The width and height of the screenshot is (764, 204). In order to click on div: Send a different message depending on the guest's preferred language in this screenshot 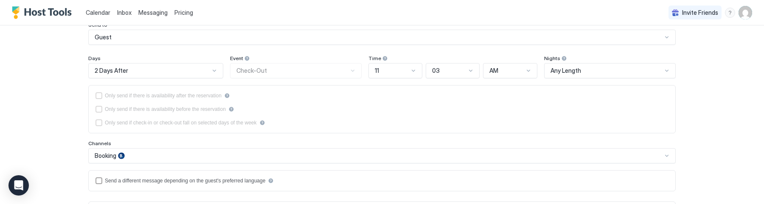, I will do `click(185, 181)`.